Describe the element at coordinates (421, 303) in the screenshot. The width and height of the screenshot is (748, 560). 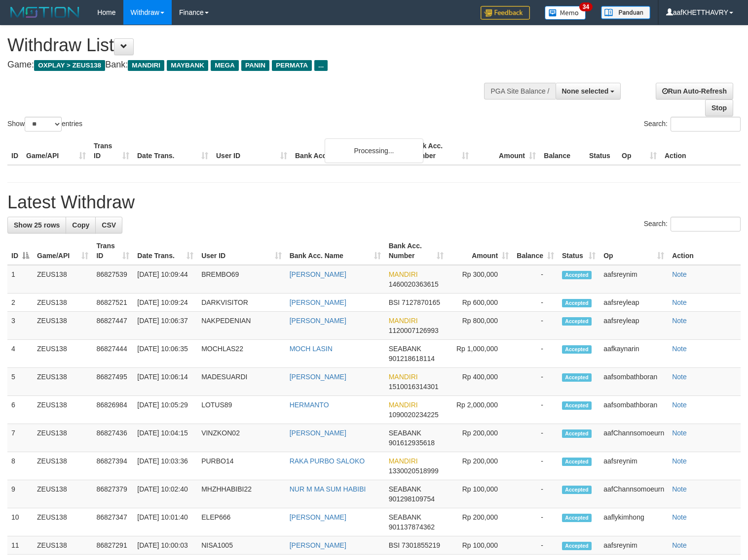
I see `span: Copy 7127870165 to clipboard` at that location.